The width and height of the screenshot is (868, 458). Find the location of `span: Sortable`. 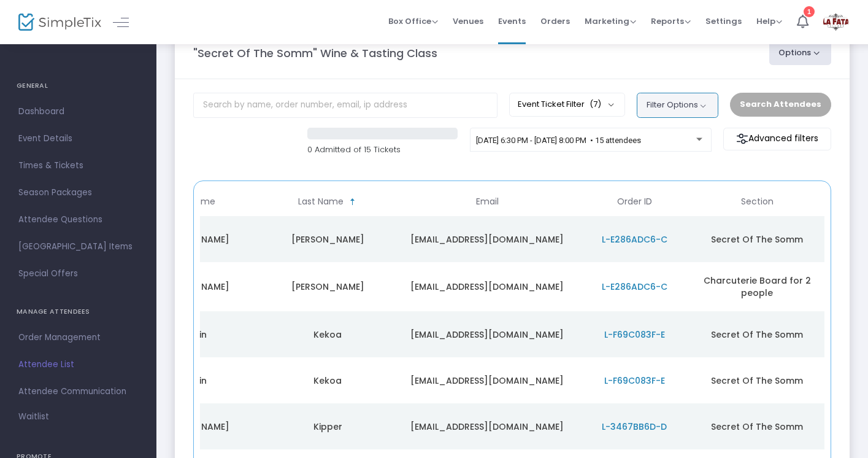

span: Sortable is located at coordinates (353, 202).